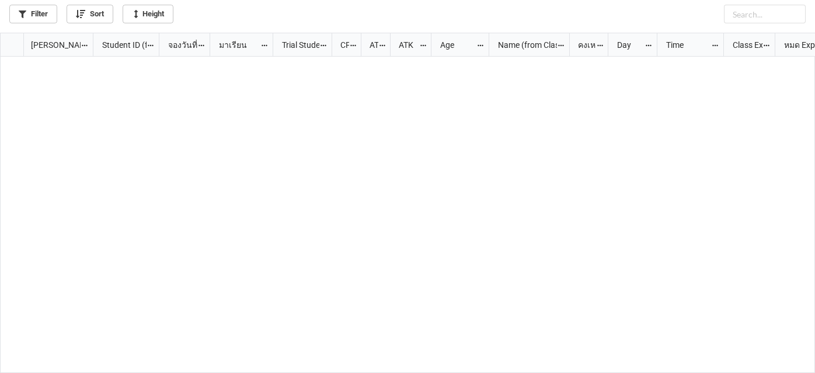 Image resolution: width=815 pixels, height=373 pixels. I want to click on div: Trial Student, so click(297, 45).